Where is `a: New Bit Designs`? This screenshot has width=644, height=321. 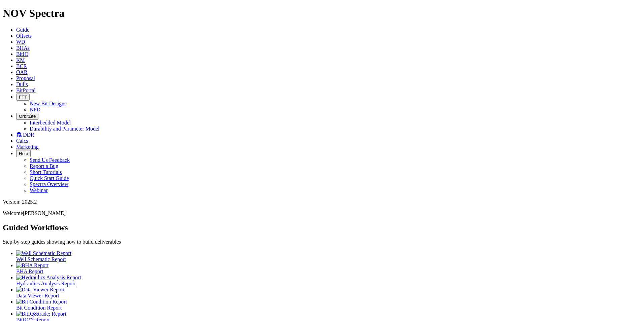
a: New Bit Designs is located at coordinates (48, 103).